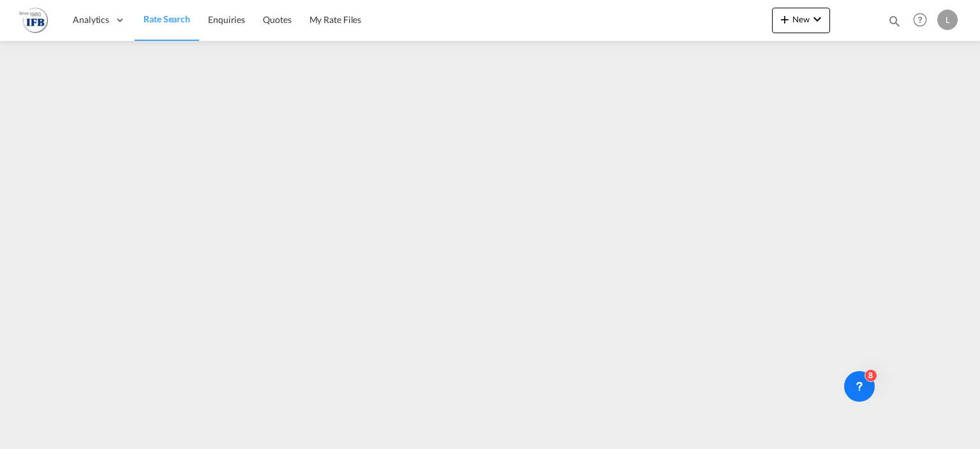 Image resolution: width=980 pixels, height=449 pixels. Describe the element at coordinates (894, 21) in the screenshot. I see `md-icon: icon-magnify` at that location.